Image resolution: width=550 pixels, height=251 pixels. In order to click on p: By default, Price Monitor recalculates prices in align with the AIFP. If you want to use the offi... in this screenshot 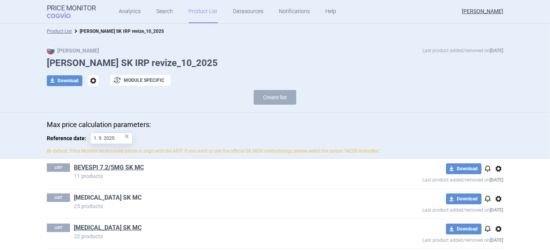, I will do `click(275, 151)`.